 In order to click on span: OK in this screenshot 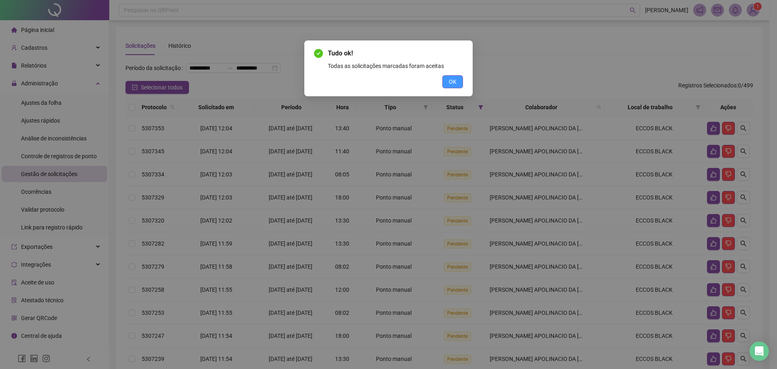, I will do `click(453, 82)`.